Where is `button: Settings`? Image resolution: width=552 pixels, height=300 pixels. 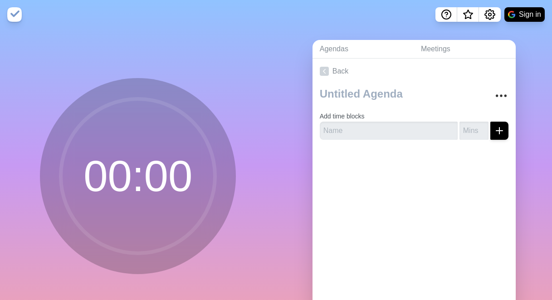
button: Settings is located at coordinates (490, 15).